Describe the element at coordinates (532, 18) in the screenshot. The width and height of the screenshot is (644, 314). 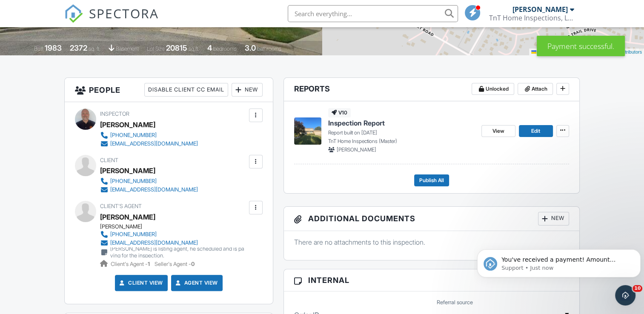
I see `div: TnT Home Inspections, LLC` at that location.